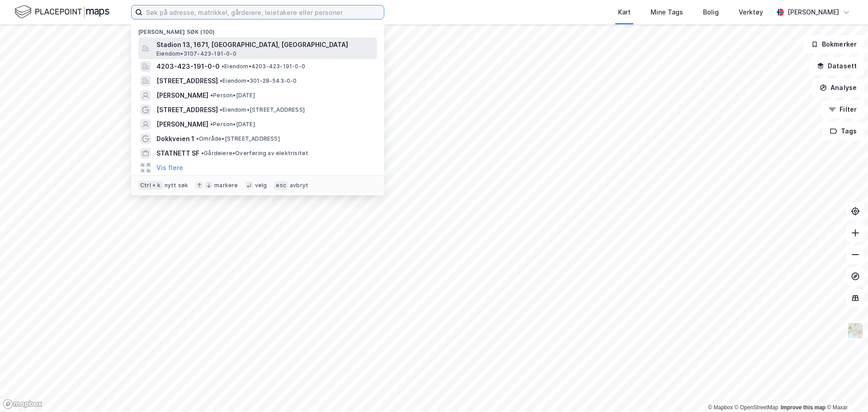 This screenshot has height=412, width=868. Describe the element at coordinates (838, 88) in the screenshot. I see `button: Analyse` at that location.